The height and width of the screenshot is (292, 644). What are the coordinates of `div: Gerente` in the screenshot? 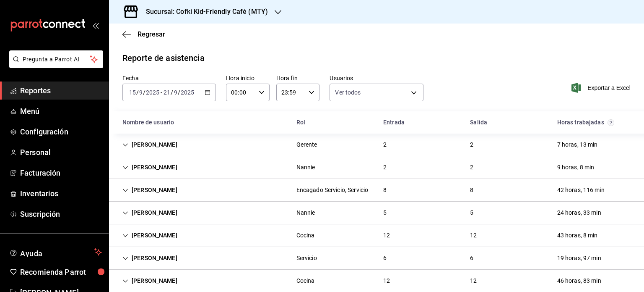 It's located at (307, 144).